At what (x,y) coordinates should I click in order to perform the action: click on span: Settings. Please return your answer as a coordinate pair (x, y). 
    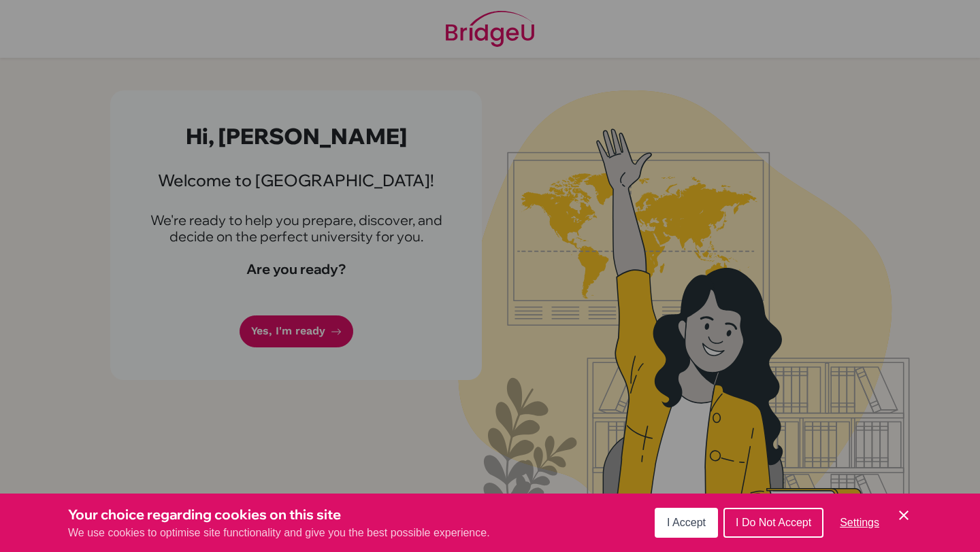
    Looking at the image, I should click on (860, 523).